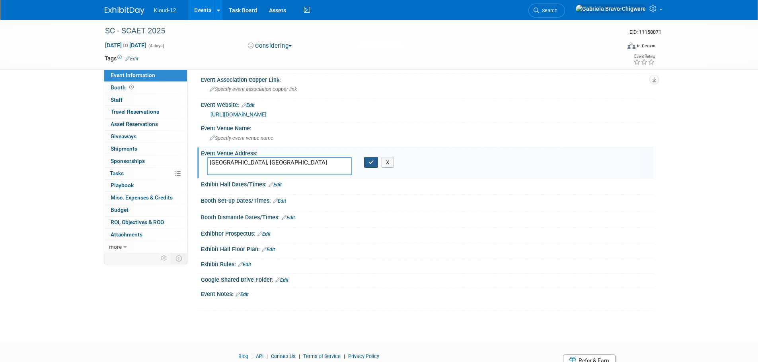  I want to click on span: Specify event venue name, so click(241, 138).